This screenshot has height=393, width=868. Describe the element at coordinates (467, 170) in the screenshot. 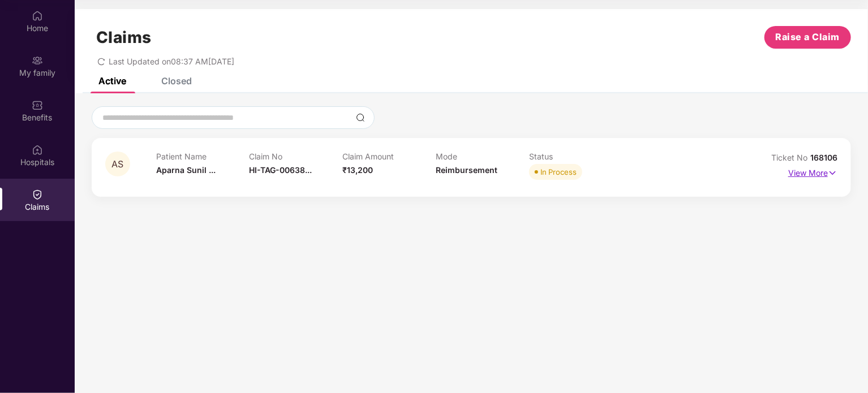

I see `span: Reimbursement` at that location.